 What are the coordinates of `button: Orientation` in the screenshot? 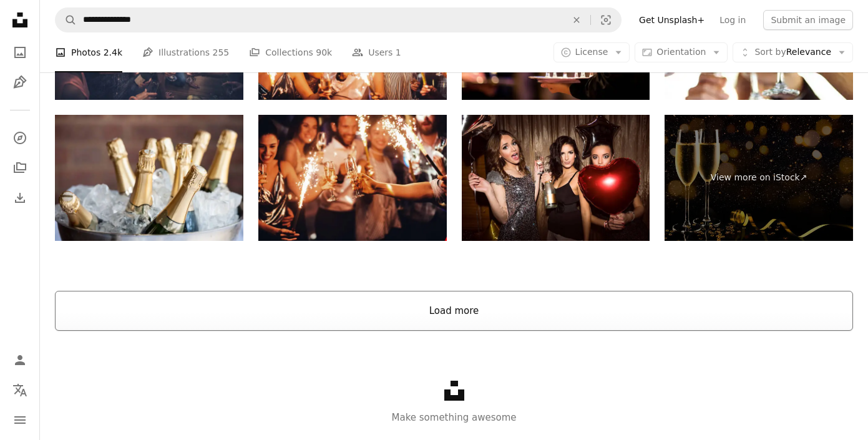 It's located at (681, 52).